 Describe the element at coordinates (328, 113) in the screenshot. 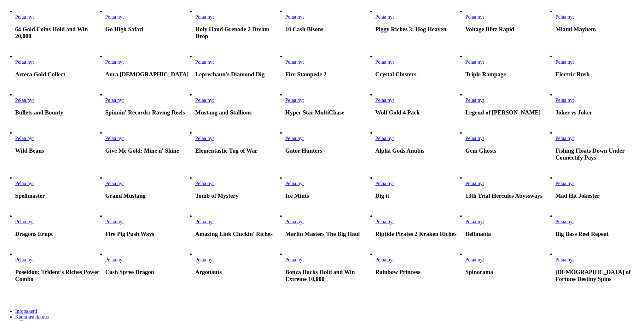

I see `h3: Hyper Star MultiChase` at that location.